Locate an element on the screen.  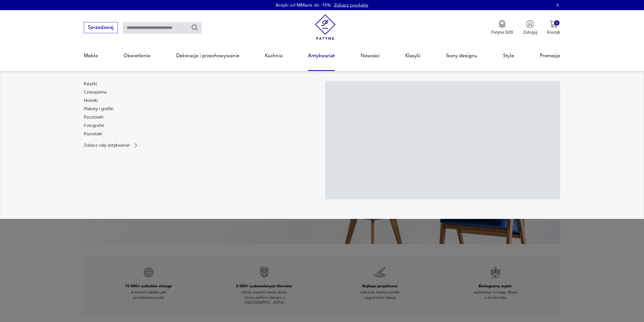
a: Sprzedawaj is located at coordinates (101, 28).